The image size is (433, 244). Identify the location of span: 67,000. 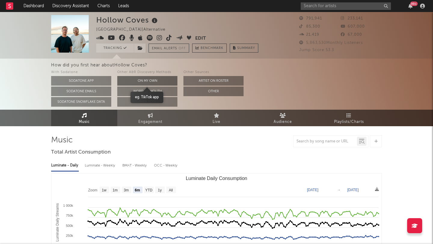
(351, 35).